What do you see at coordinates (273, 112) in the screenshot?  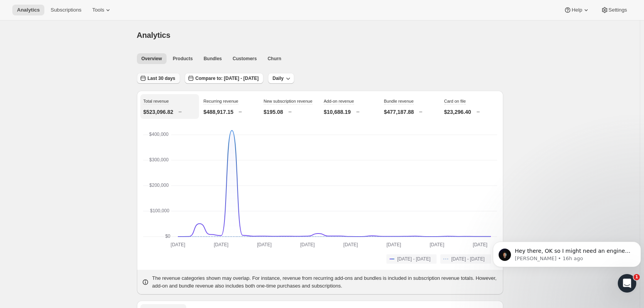 I see `p: $195.08` at bounding box center [273, 112].